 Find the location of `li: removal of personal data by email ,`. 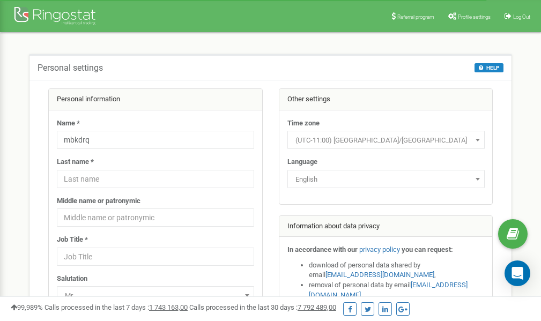

li: removal of personal data by email , is located at coordinates (397, 290).